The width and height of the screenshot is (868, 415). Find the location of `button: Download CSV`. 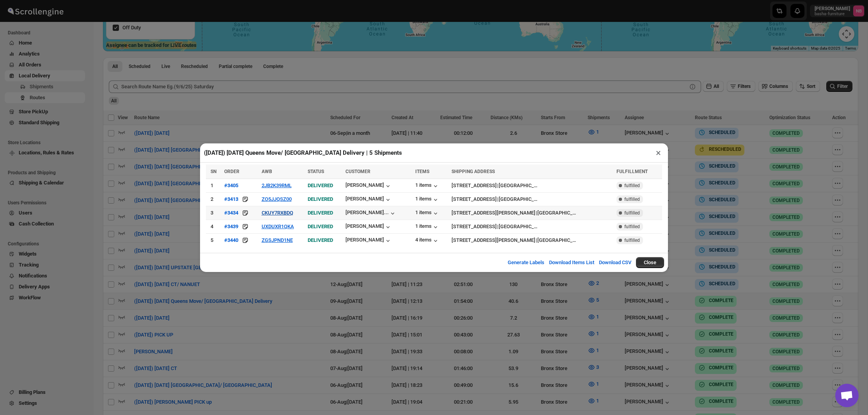

button: Download CSV is located at coordinates (615, 263).